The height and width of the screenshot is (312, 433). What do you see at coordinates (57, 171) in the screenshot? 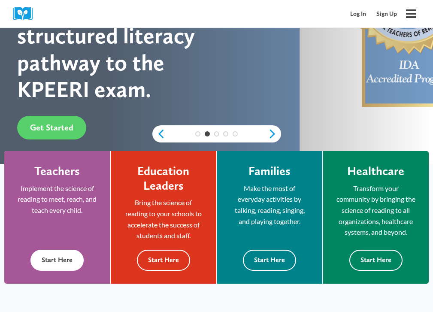
I see `h4: Teachers` at bounding box center [57, 171].